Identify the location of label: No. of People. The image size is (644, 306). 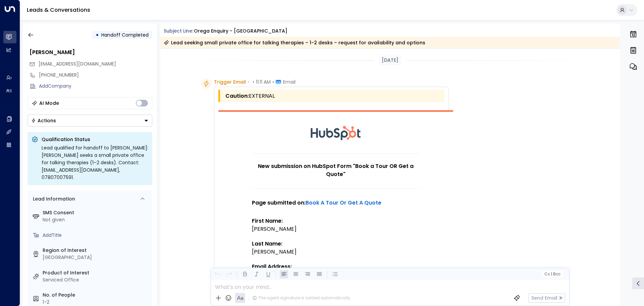
(96, 295).